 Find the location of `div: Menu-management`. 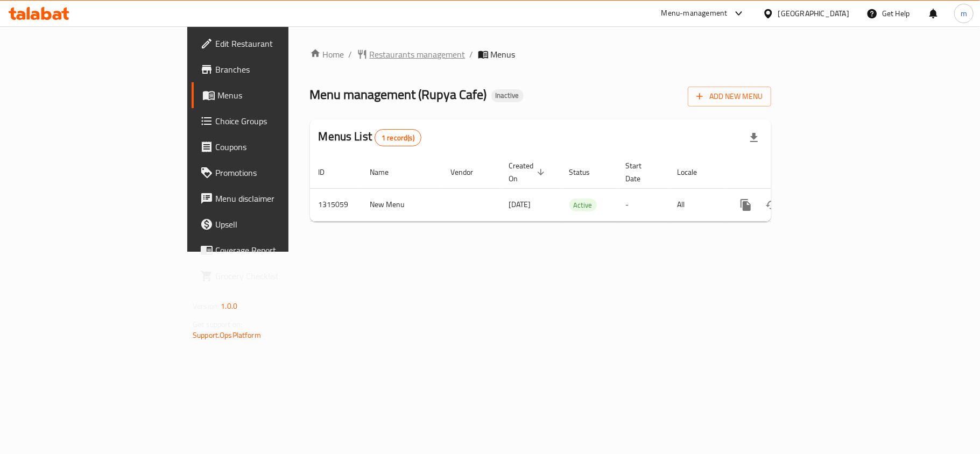

div: Menu-management is located at coordinates (694, 13).